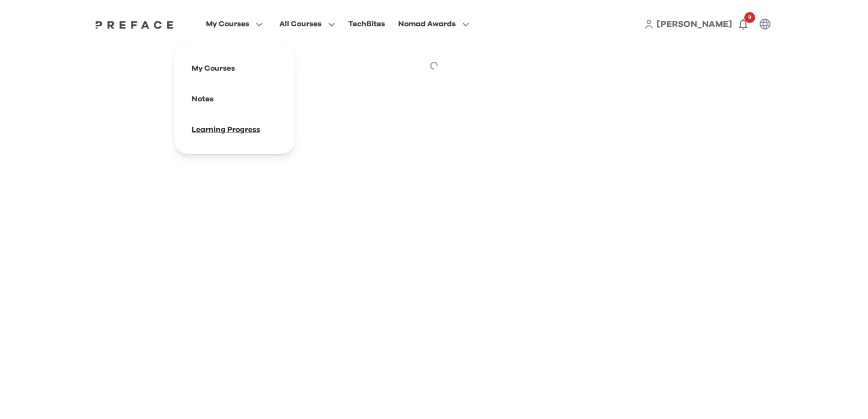 Image resolution: width=868 pixels, height=419 pixels. I want to click on a: Learning Progress, so click(226, 130).